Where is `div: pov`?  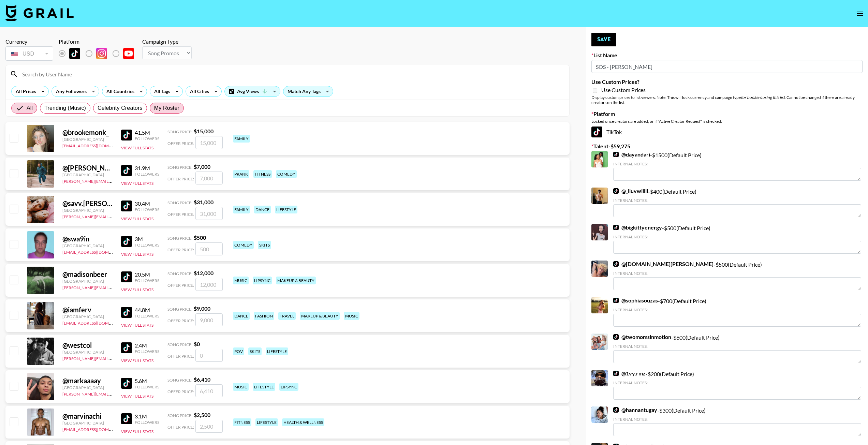 div: pov is located at coordinates (238, 351).